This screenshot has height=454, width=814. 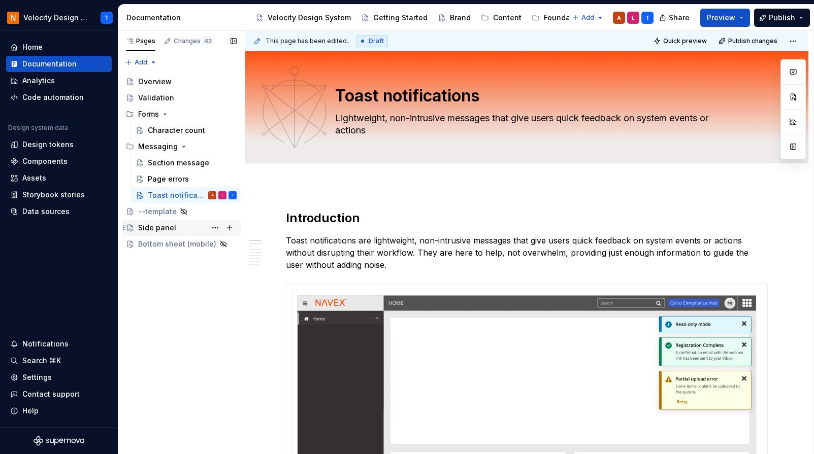 I want to click on div: Brand, so click(x=460, y=18).